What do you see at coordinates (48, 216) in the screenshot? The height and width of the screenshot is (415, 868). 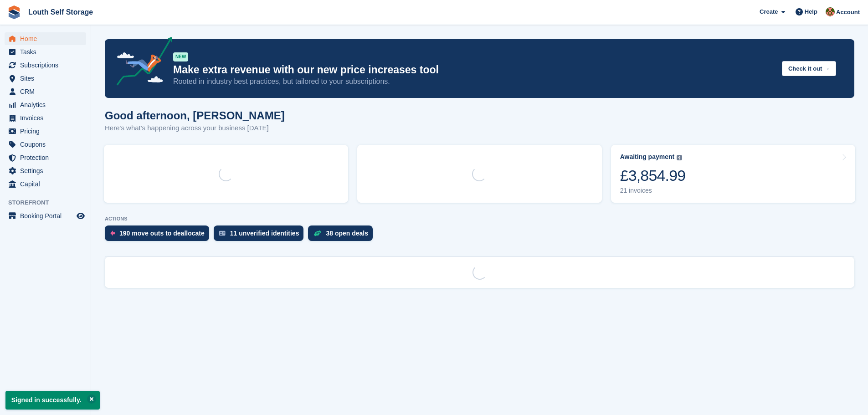 I see `span: Booking Portal` at bounding box center [48, 216].